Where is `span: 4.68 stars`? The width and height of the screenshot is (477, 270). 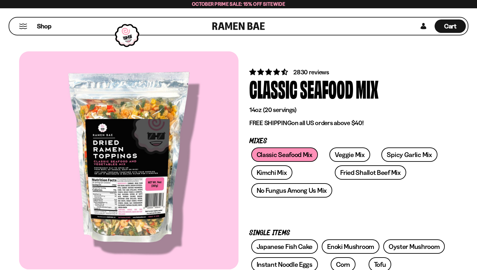 span: 4.68 stars is located at coordinates (269, 72).